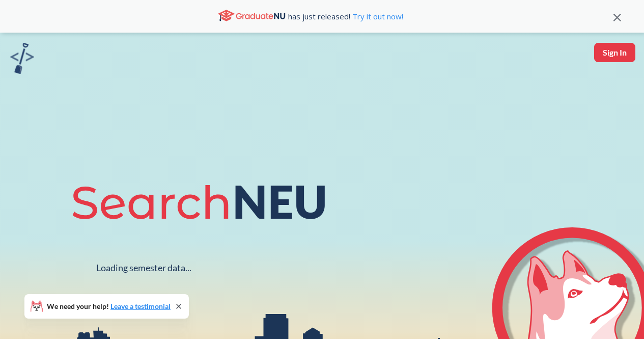 The height and width of the screenshot is (339, 644). I want to click on a: Try it out now!, so click(377, 16).